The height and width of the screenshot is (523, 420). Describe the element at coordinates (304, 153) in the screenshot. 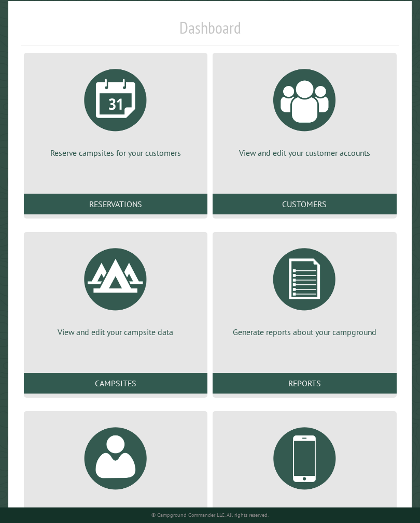

I see `p: View and edit your customer accounts` at that location.